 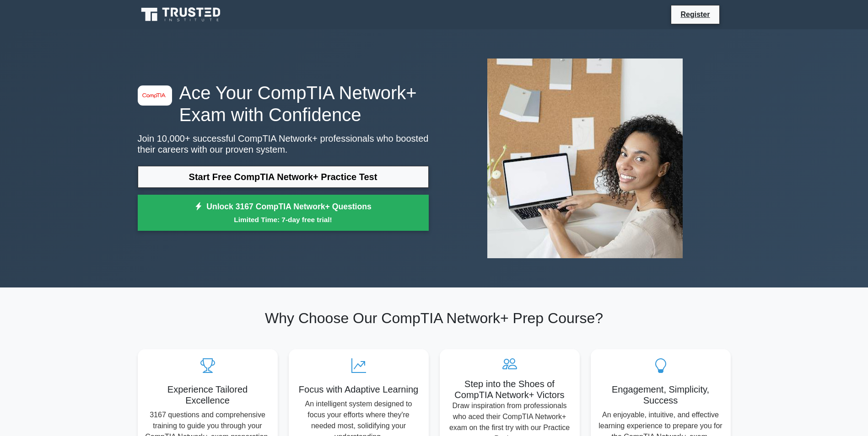 I want to click on h1: Ace Your CompTIA Network+ Exam with Confidence, so click(x=283, y=104).